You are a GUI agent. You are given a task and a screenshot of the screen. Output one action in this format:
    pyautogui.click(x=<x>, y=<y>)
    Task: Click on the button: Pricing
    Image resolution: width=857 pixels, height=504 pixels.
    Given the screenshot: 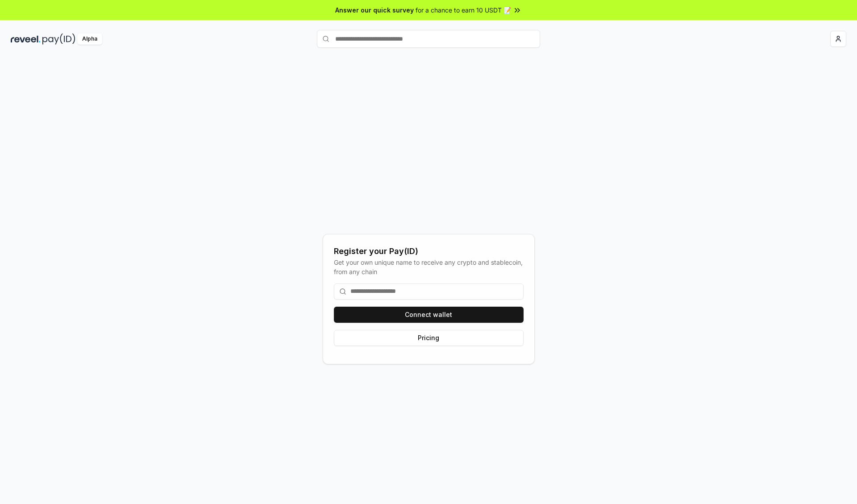 What is the action you would take?
    pyautogui.click(x=429, y=338)
    